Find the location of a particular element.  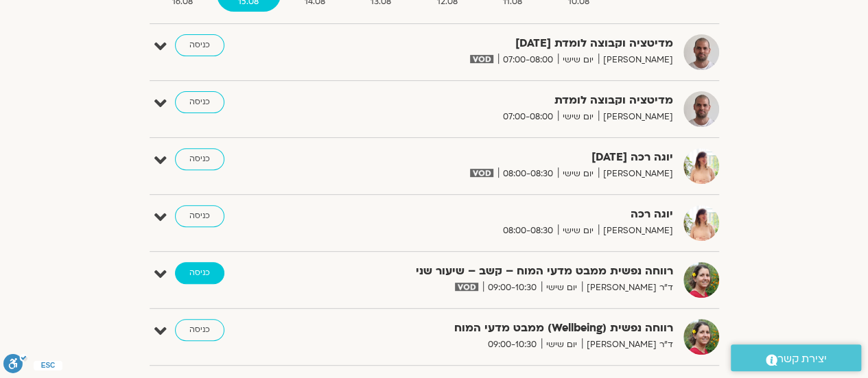

strong: מדיטציה וקבוצה לומדת is located at coordinates (505, 100).